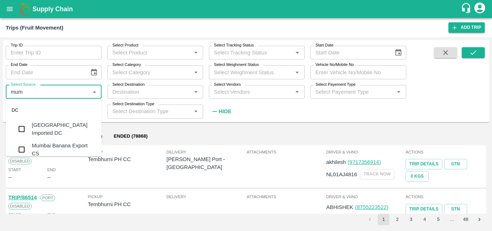 The width and height of the screenshot is (492, 231). I want to click on strong: Hide, so click(225, 111).